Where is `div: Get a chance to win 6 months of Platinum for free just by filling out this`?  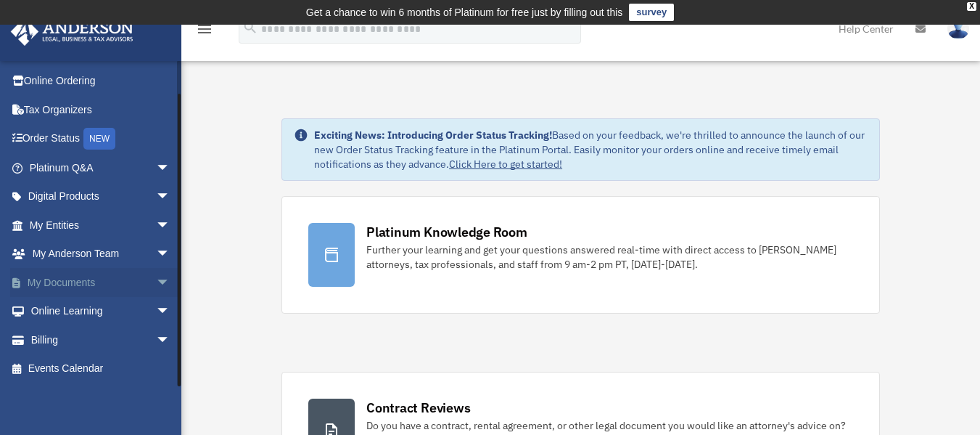
div: Get a chance to win 6 months of Platinum for free just by filling out this is located at coordinates (465, 12).